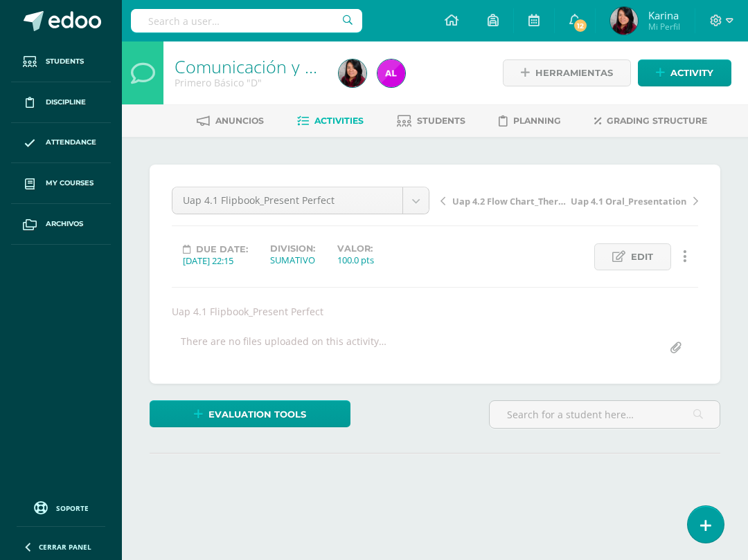  I want to click on span: Evaluation tools, so click(257, 415).